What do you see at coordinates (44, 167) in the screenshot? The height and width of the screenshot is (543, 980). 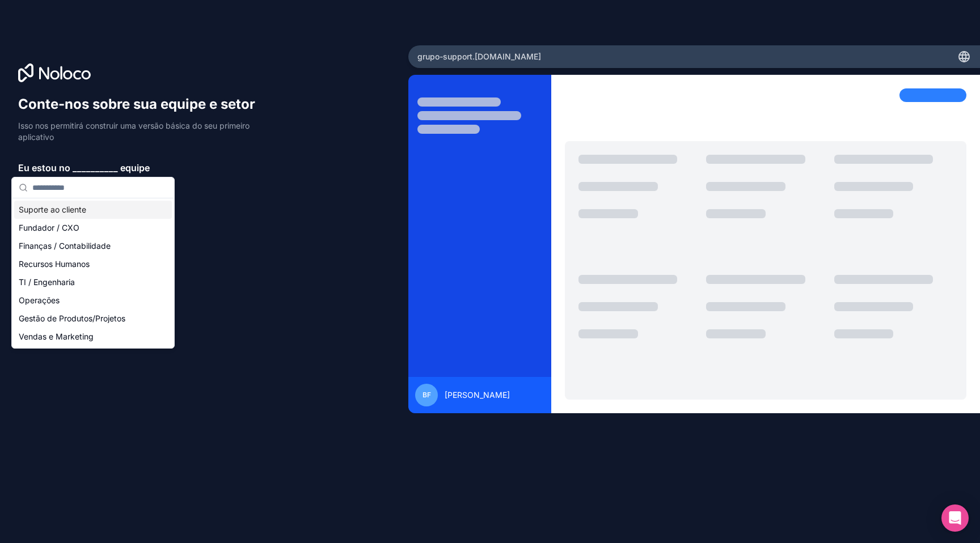 I see `font: Eu estou no` at bounding box center [44, 167].